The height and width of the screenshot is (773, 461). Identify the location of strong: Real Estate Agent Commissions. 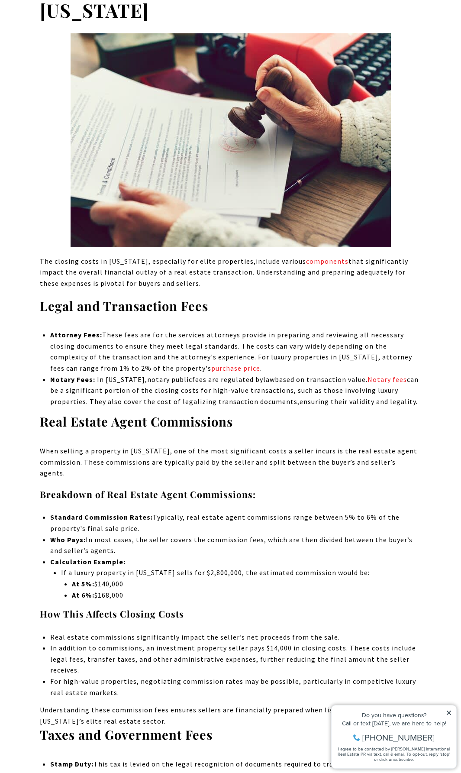
(136, 421).